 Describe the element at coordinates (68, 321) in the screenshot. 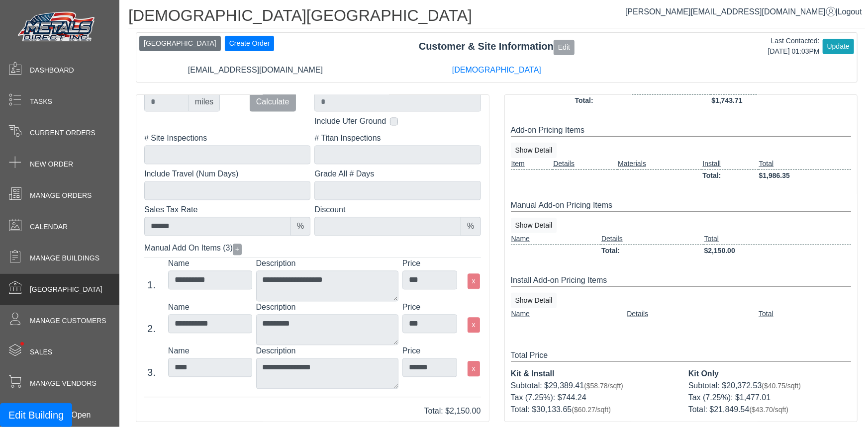

I see `span: Manage Customers` at that location.